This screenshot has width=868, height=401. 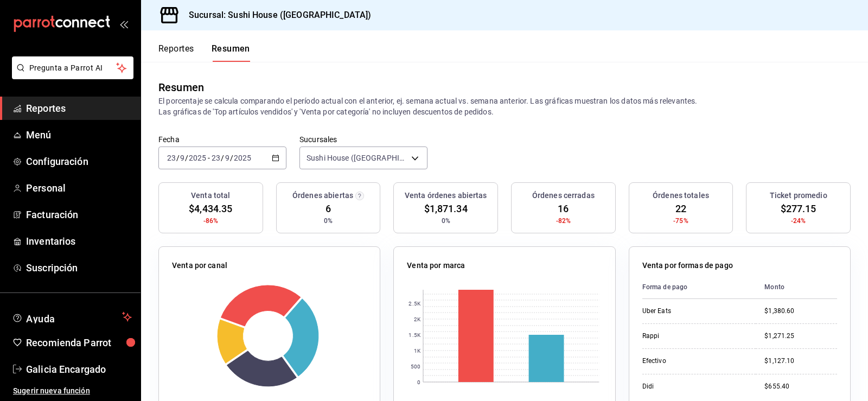 What do you see at coordinates (436, 265) in the screenshot?
I see `p: Venta por marca` at bounding box center [436, 265].